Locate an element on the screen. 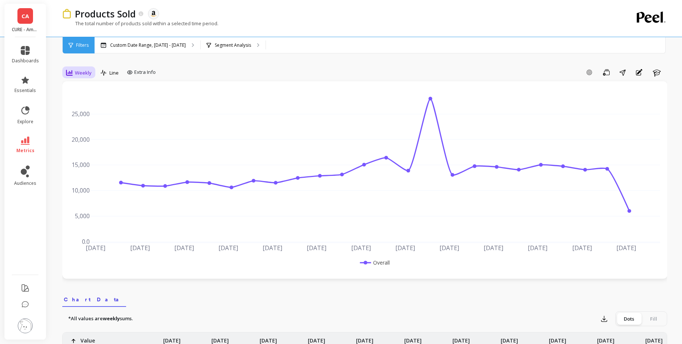 The height and width of the screenshot is (344, 682). span: Extra Info is located at coordinates (145, 72).